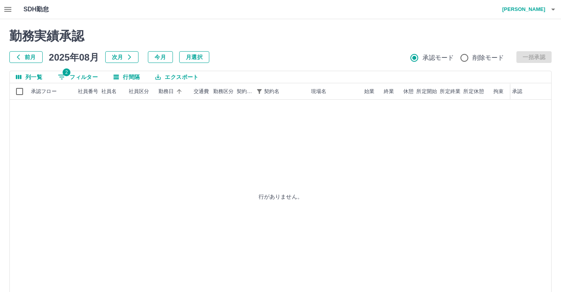 This screenshot has height=292, width=561. What do you see at coordinates (177, 77) in the screenshot?
I see `button: エクスポート` at bounding box center [177, 77].